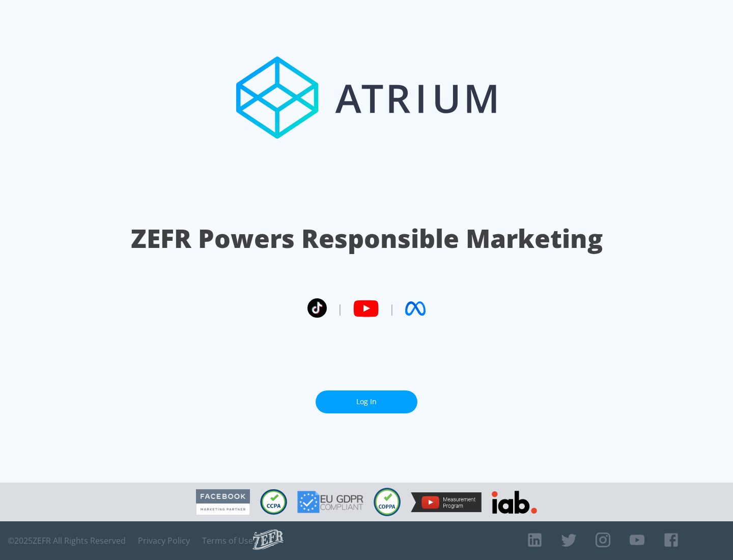  What do you see at coordinates (223, 502) in the screenshot?
I see `img: Facebook Marketing Partner` at bounding box center [223, 502].